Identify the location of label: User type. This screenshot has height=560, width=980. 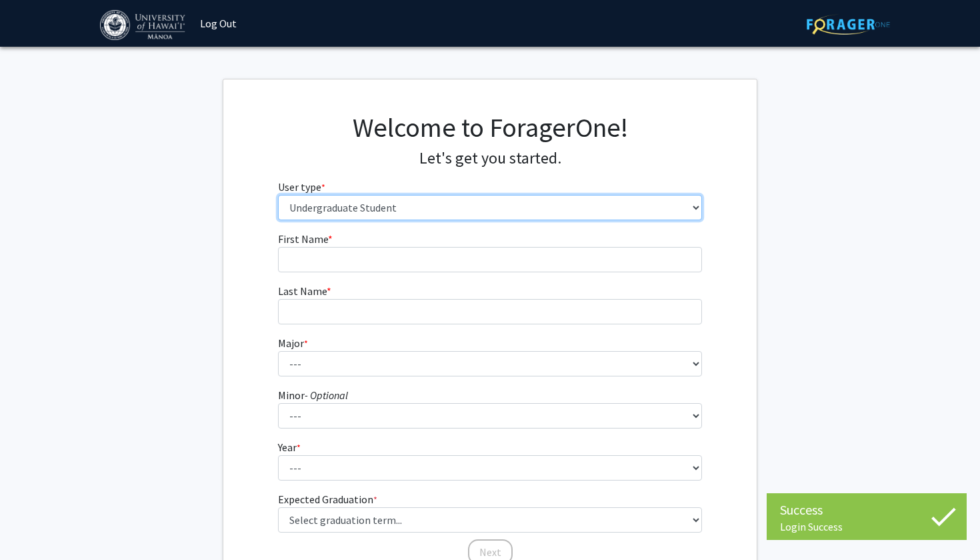
(302, 187).